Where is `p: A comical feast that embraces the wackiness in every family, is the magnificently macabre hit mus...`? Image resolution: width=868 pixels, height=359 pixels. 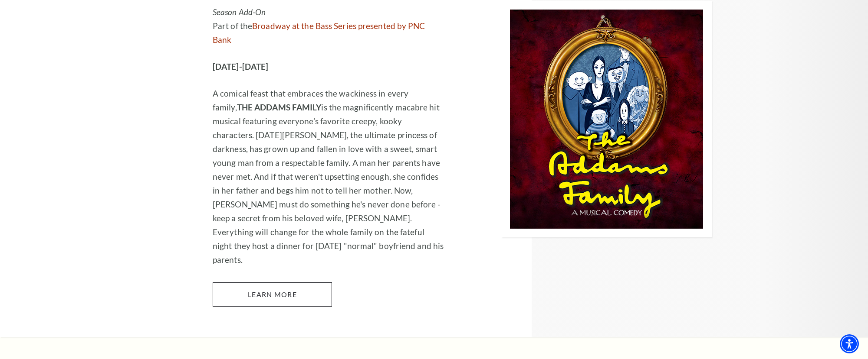 p: A comical feast that embraces the wackiness in every family, is the magnificently macabre hit mus... is located at coordinates (328, 177).